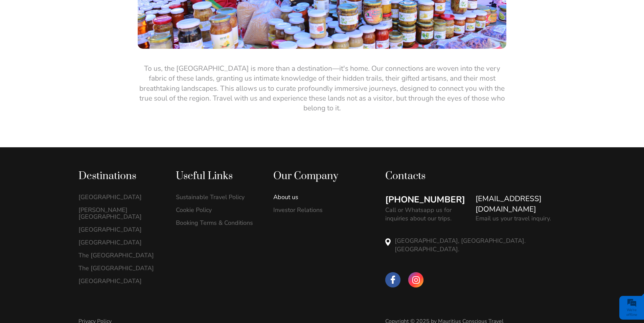 The width and height of the screenshot is (644, 323). What do you see at coordinates (427, 215) in the screenshot?
I see `p: Call or Whatsapp us for inquiries about our trips.` at bounding box center [427, 215].